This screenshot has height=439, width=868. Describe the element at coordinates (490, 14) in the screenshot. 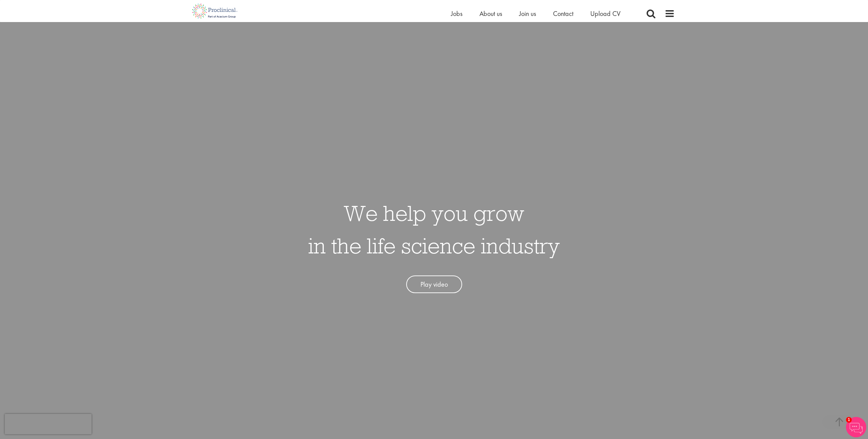

I see `a: About us` at that location.